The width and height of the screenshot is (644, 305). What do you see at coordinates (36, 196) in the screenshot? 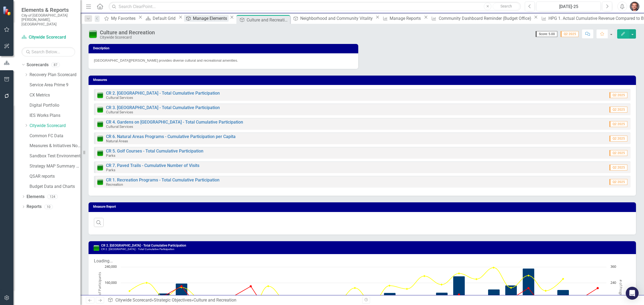
I see `a: Elements` at bounding box center [36, 196].